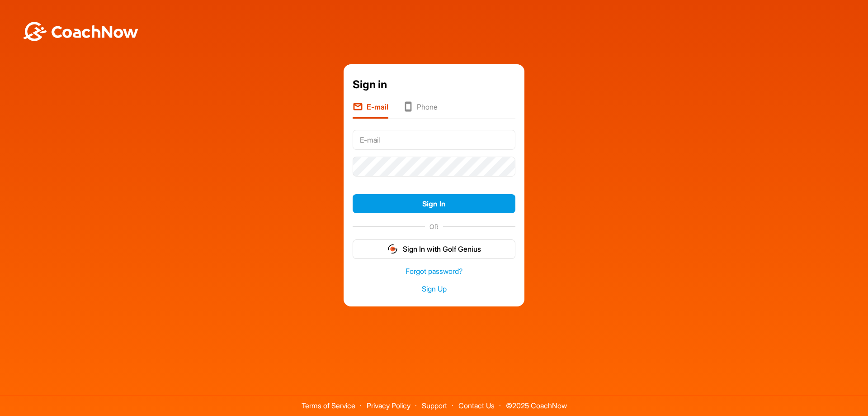 This screenshot has height=416, width=868. Describe the element at coordinates (393, 249) in the screenshot. I see `img: gg_logo` at that location.